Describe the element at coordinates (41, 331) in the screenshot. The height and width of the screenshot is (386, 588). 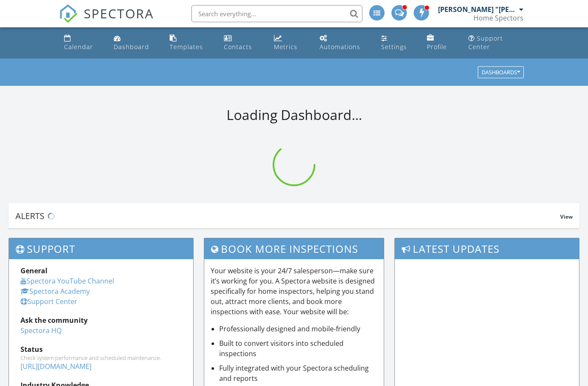
I see `a: Spectora HQ` at that location.